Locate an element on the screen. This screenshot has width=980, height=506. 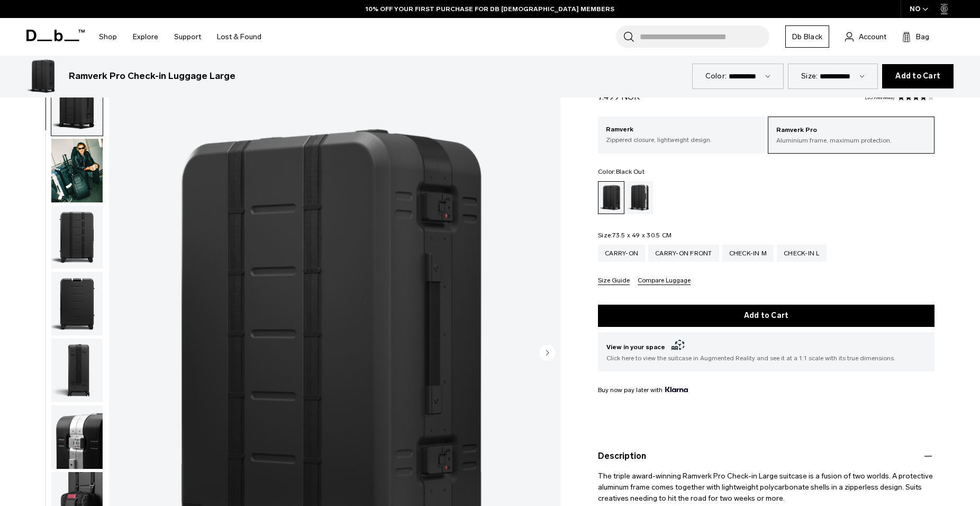
p: Aluminium frame, maximum protection. is located at coordinates (852, 140).